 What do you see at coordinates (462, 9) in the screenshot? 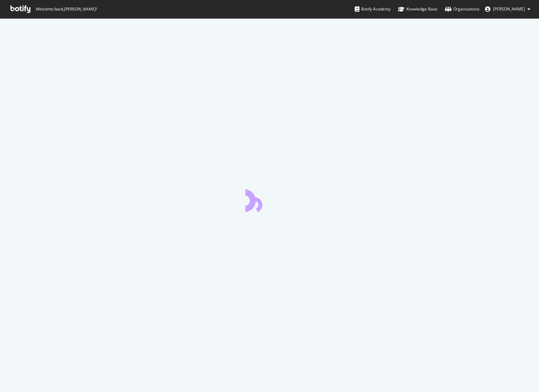
I see `div: Organizations` at bounding box center [462, 9].